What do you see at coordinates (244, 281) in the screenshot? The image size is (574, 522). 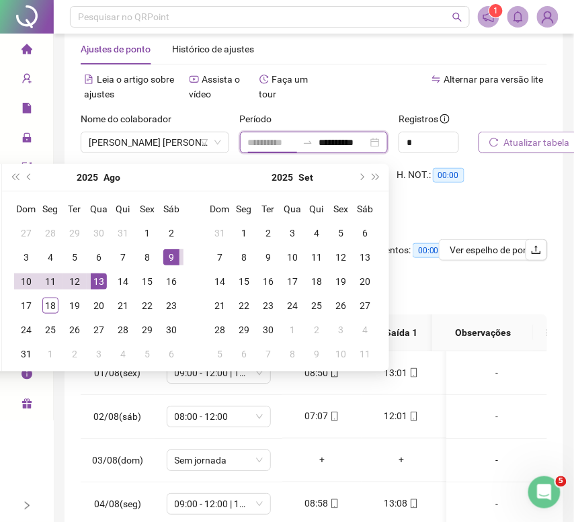 I see `div: 15` at bounding box center [244, 281].